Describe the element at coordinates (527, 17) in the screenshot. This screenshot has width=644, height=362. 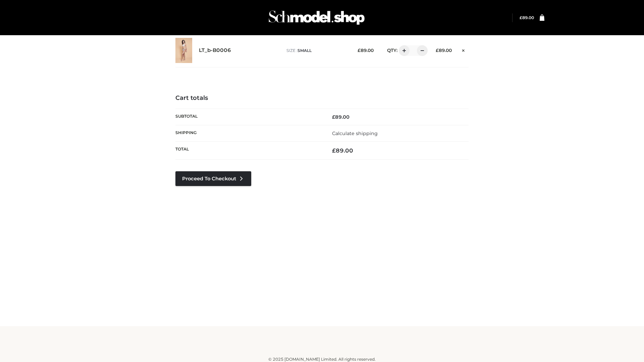
I see `a: £89.00` at that location.